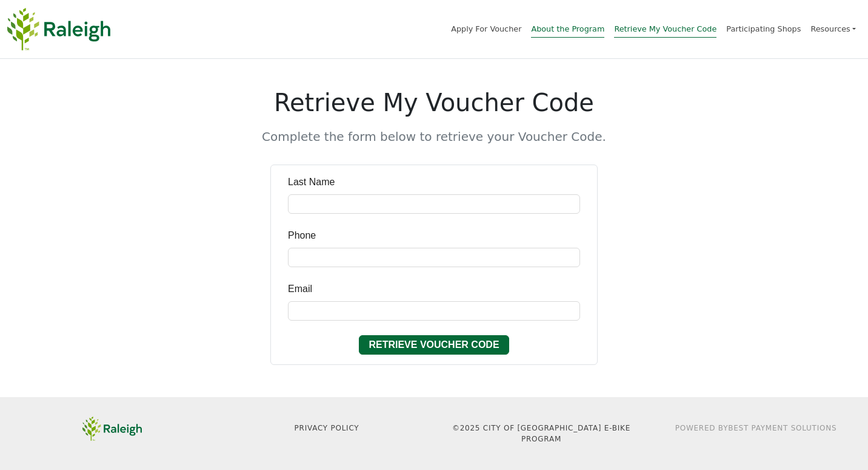 This screenshot has height=470, width=868. What do you see at coordinates (756, 428) in the screenshot?
I see `a: Powered ByBest Payment Solutions` at bounding box center [756, 428].